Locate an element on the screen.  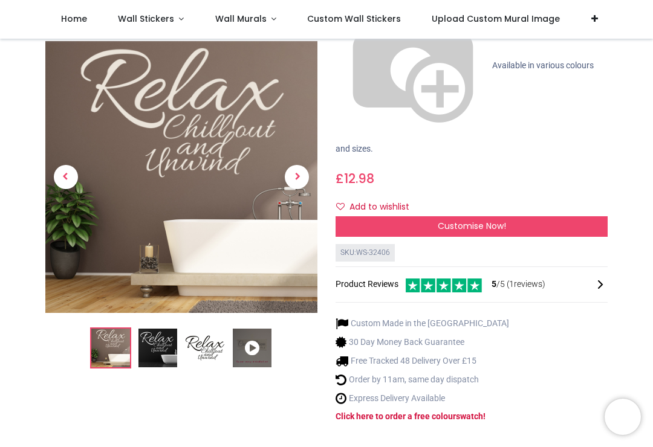
span: Upload Custom Mural Image is located at coordinates (496, 19).